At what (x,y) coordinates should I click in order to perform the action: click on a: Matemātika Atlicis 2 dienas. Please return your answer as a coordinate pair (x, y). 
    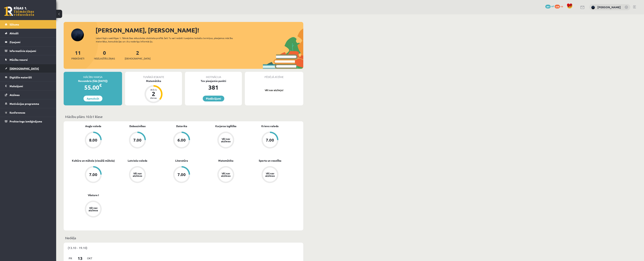
    Looking at the image, I should click on (153, 91).